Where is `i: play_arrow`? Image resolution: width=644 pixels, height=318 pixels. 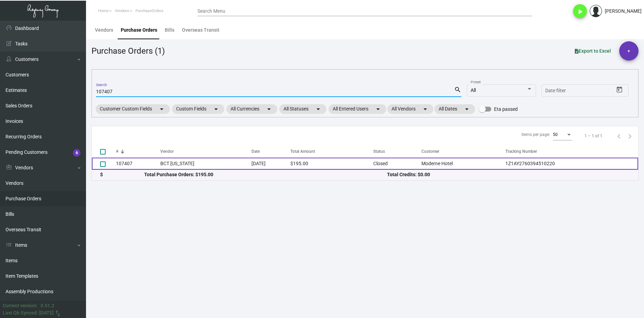 i: play_arrow is located at coordinates (580, 12).